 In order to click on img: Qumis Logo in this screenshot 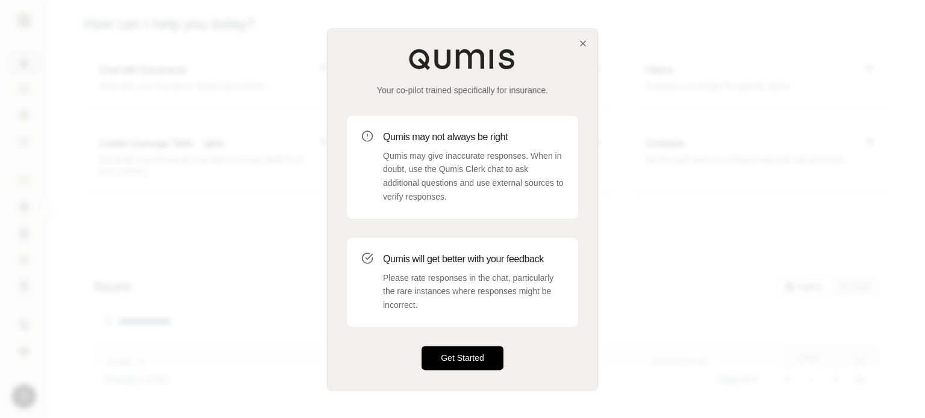, I will do `click(462, 59)`.